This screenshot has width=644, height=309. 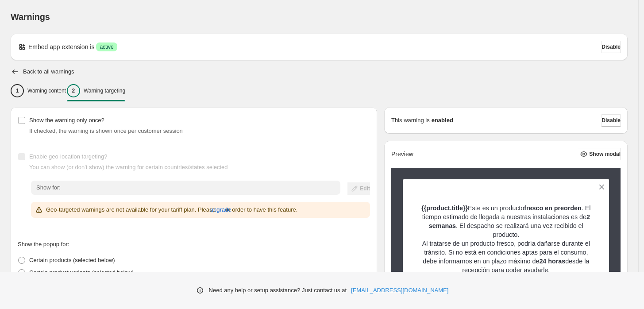 What do you see at coordinates (48, 187) in the screenshot?
I see `span: Show for:` at bounding box center [48, 187].